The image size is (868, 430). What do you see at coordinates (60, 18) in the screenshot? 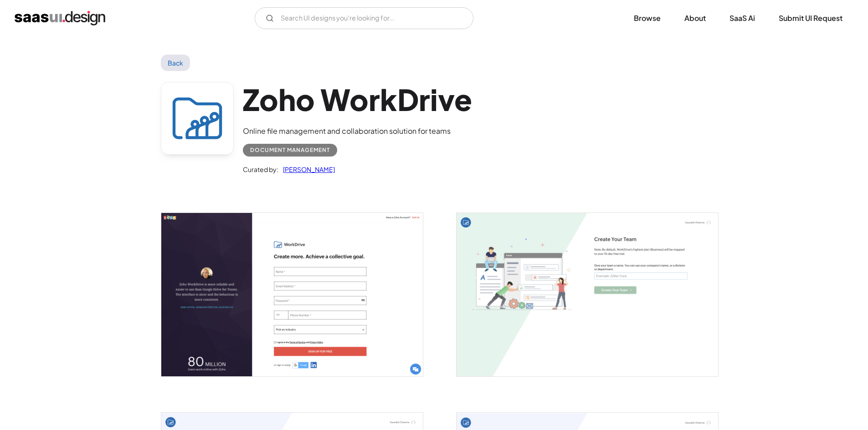
I see `a: home` at bounding box center [60, 18].